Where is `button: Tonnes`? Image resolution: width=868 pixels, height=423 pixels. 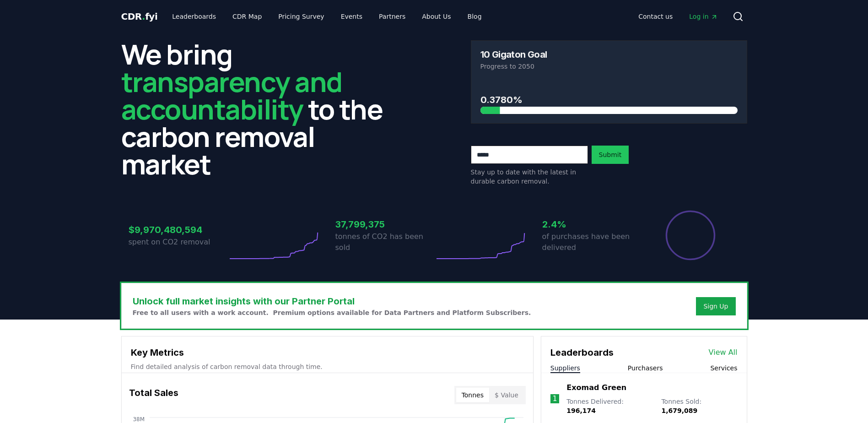 button: Tonnes is located at coordinates (473, 395).